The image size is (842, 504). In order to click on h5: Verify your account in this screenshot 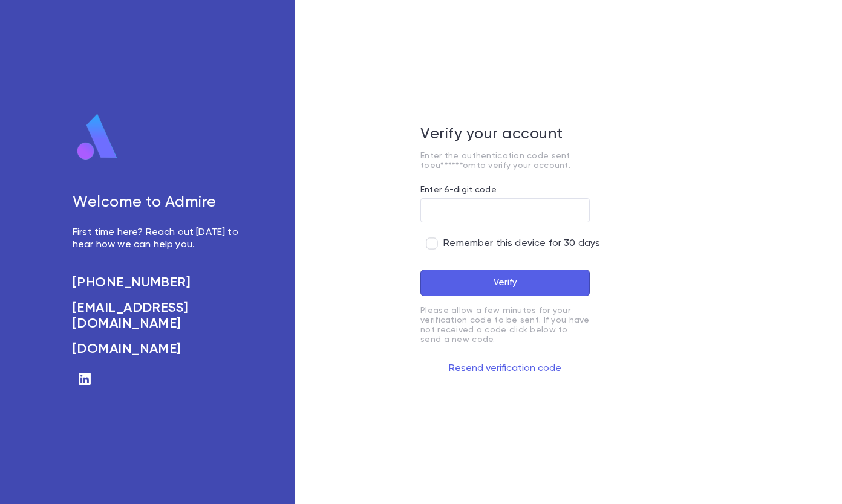, I will do `click(505, 135)`.